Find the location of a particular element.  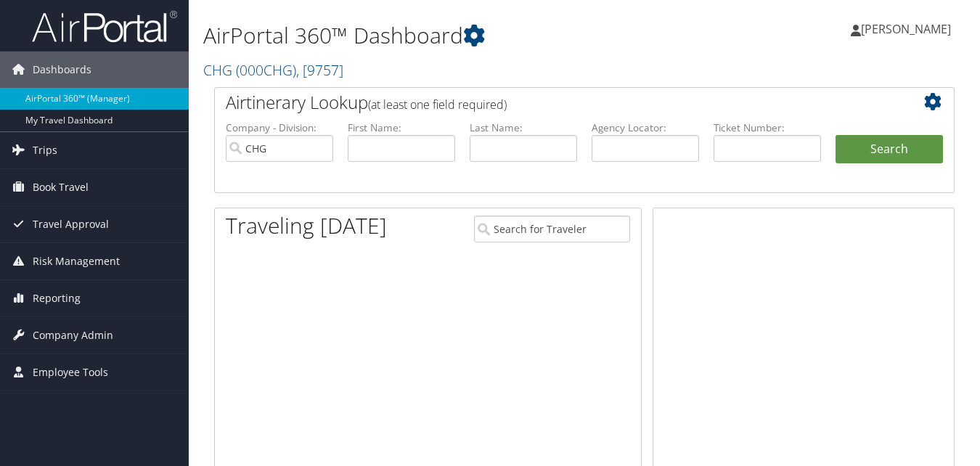

img: airportal-logo.png is located at coordinates (105, 26).